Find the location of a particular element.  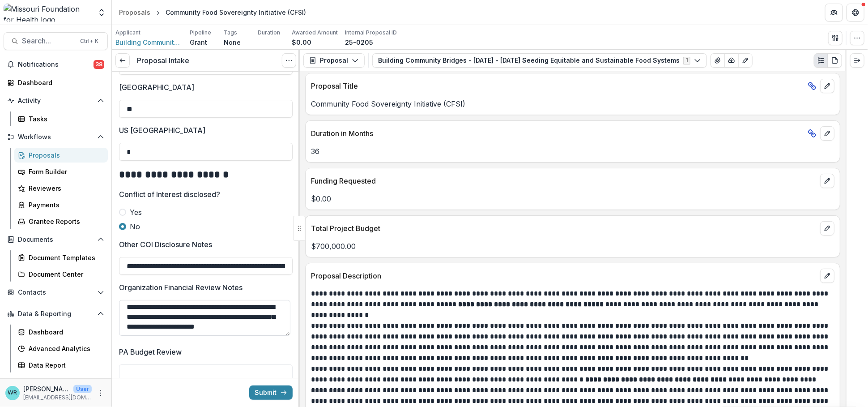

span: Documents is located at coordinates (56, 239).